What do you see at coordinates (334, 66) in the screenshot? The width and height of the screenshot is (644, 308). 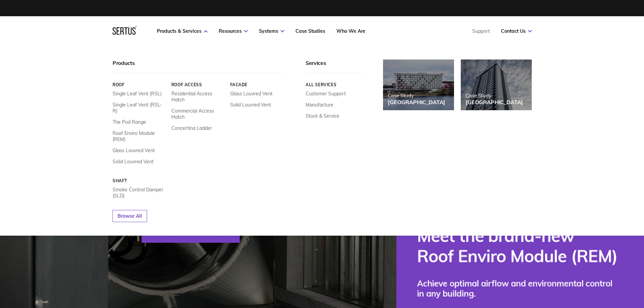 I see `div: Services` at bounding box center [334, 66].